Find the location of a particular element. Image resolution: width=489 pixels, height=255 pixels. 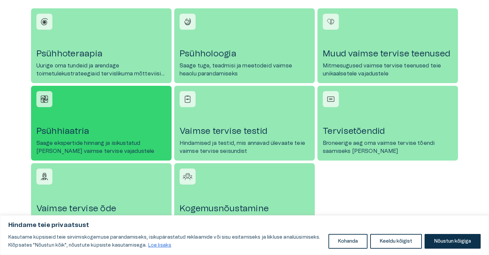

h4: Muud vaimse tervise teenused is located at coordinates (387, 54).